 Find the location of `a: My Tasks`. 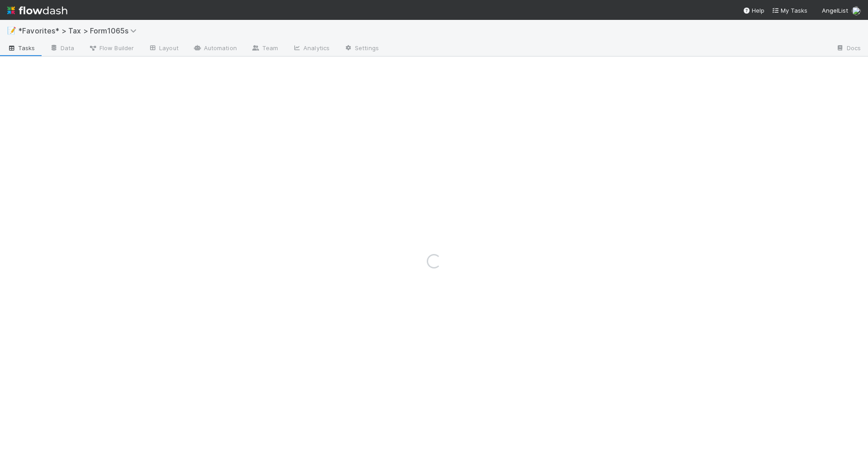

a: My Tasks is located at coordinates (789, 10).